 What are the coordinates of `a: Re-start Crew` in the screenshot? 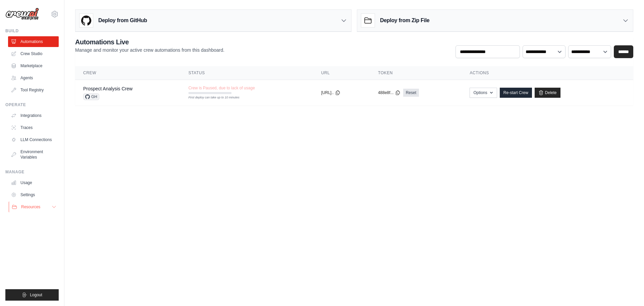 It's located at (516, 93).